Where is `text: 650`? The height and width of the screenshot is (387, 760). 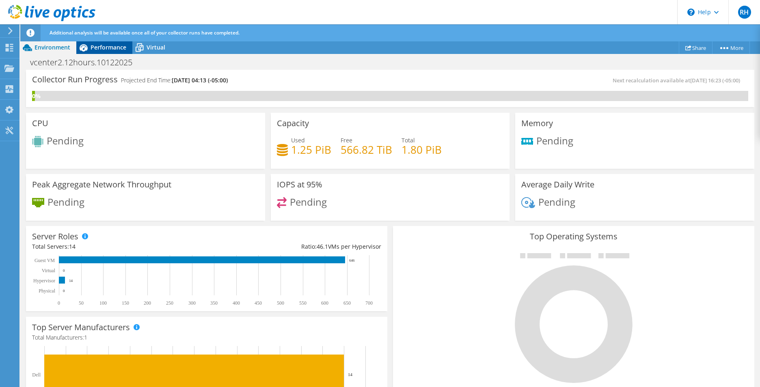
text: 650 is located at coordinates (347, 303).